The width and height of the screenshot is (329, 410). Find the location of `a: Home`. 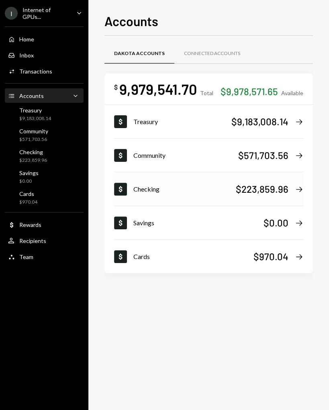

a: Home is located at coordinates (44, 39).